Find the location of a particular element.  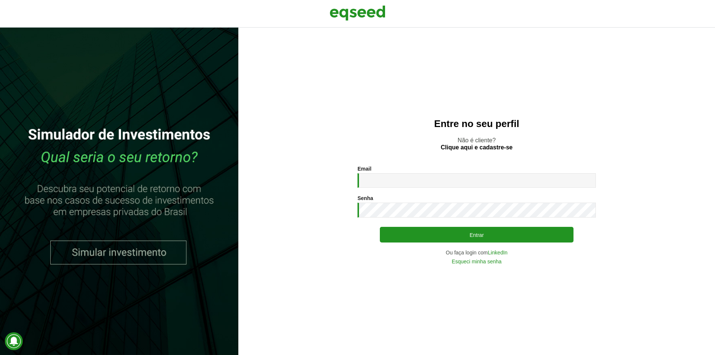

a: Clique aqui e cadastre-se is located at coordinates (477, 148).